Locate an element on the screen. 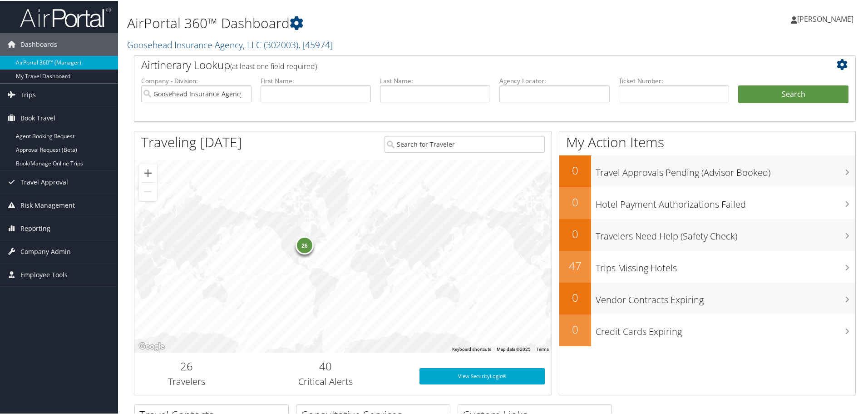  label: Company - Division: is located at coordinates (196, 80).